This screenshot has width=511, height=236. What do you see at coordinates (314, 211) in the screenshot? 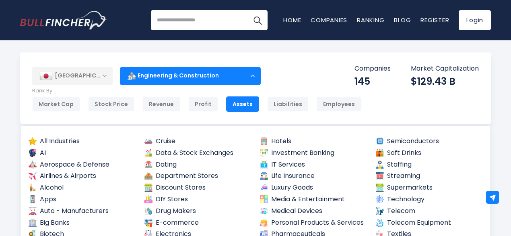
I see `a: Medical Devices` at bounding box center [314, 211].